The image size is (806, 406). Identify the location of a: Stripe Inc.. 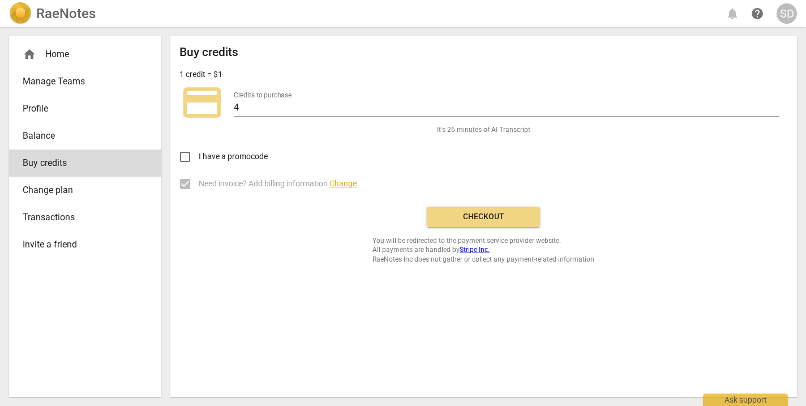
(474, 249).